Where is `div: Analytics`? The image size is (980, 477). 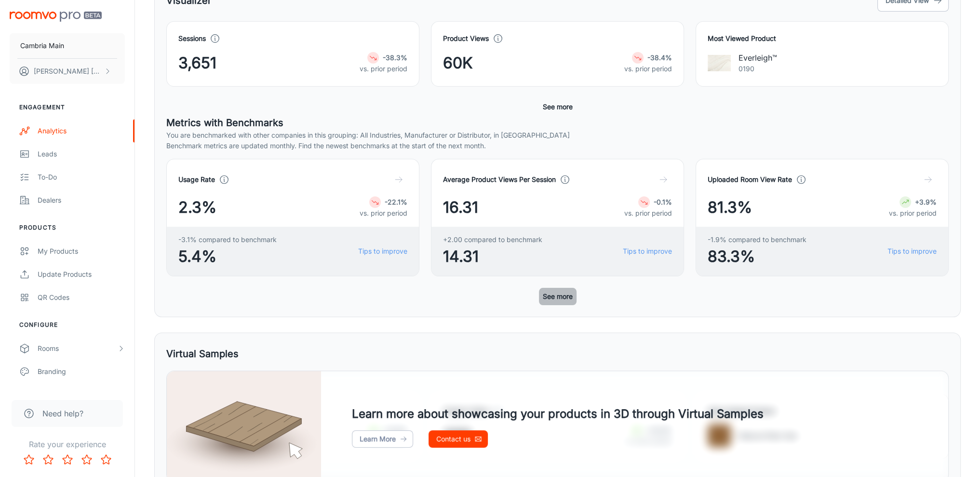
div: Analytics is located at coordinates (81, 131).